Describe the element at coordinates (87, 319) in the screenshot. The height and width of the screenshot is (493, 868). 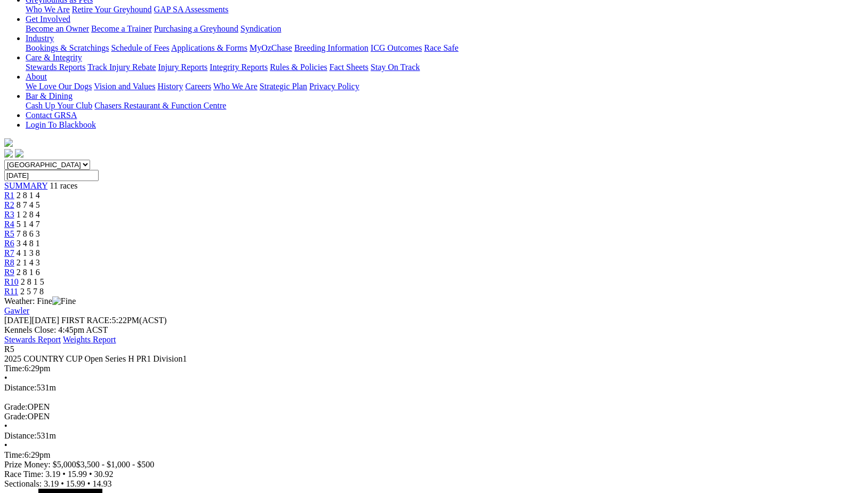
I see `span: FIRST RACE:` at that location.